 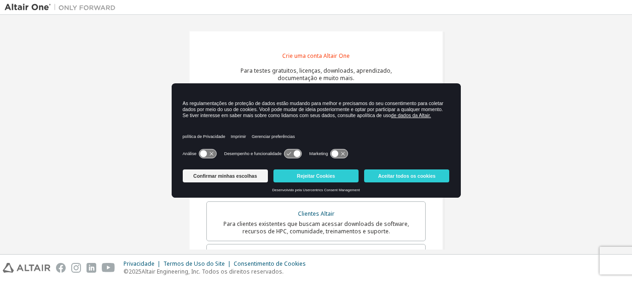 What do you see at coordinates (270, 263) in the screenshot?
I see `font: Consentimento de Cookies` at bounding box center [270, 263].